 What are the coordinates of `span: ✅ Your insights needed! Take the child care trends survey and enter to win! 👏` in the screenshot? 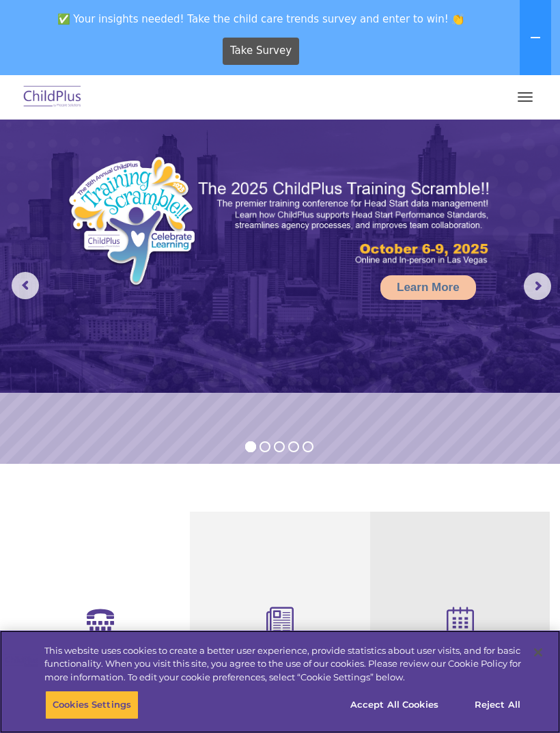 It's located at (261, 19).